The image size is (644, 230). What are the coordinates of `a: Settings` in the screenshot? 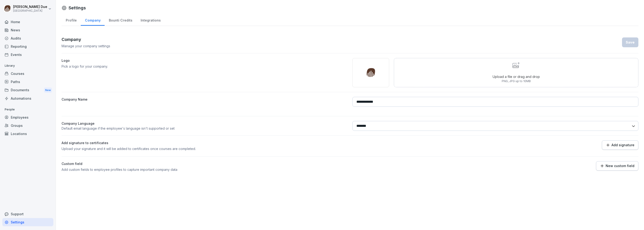 It's located at (28, 222).